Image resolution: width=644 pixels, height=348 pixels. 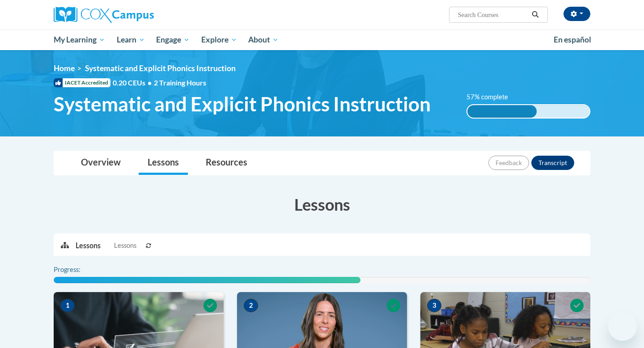 What do you see at coordinates (79, 270) in the screenshot?
I see `label: Progress:` at bounding box center [79, 270].